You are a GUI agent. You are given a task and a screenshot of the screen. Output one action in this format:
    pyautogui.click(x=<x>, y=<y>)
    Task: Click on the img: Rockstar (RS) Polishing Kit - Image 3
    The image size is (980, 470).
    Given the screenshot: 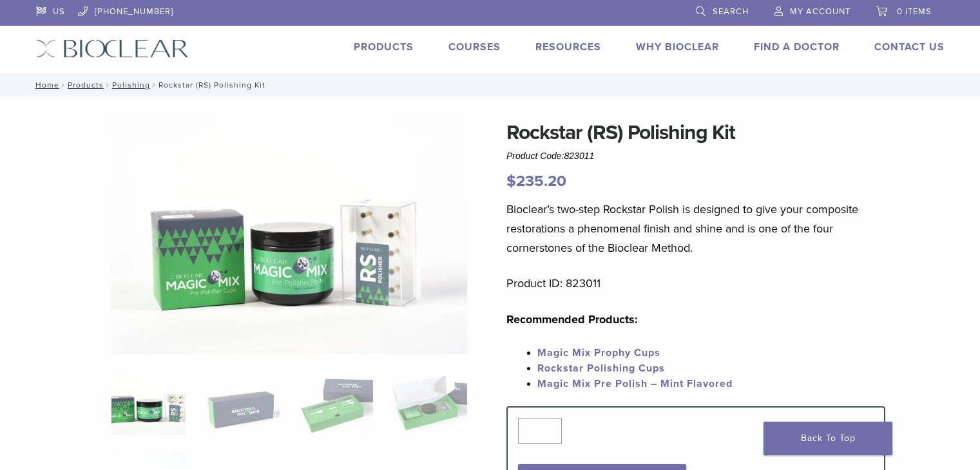 What is the action you would take?
    pyautogui.click(x=336, y=403)
    